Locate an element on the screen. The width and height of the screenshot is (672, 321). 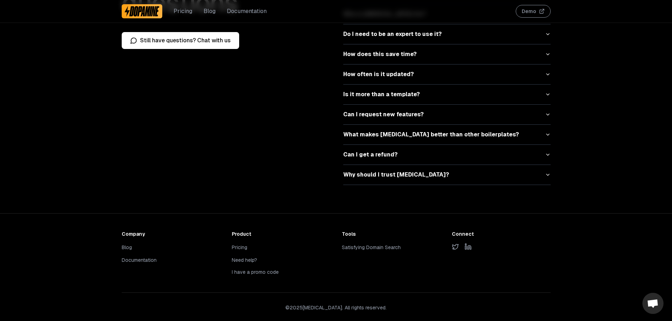
button: How often is it updated? is located at coordinates (447, 74).